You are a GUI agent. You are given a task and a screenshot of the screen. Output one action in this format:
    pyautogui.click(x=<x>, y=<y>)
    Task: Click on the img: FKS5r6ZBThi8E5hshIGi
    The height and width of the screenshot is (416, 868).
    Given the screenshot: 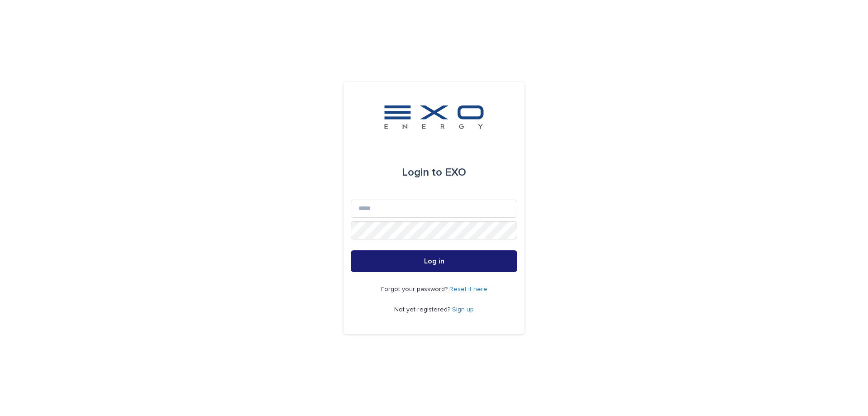 What is the action you would take?
    pyautogui.click(x=434, y=117)
    